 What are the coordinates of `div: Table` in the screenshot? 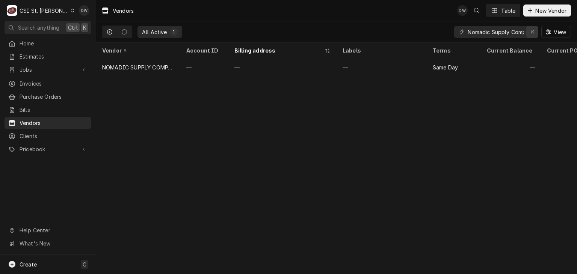 It's located at (508, 11).